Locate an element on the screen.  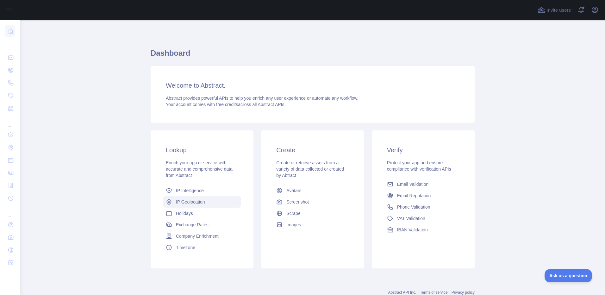
a: Abstract API Inc. is located at coordinates (402, 292).